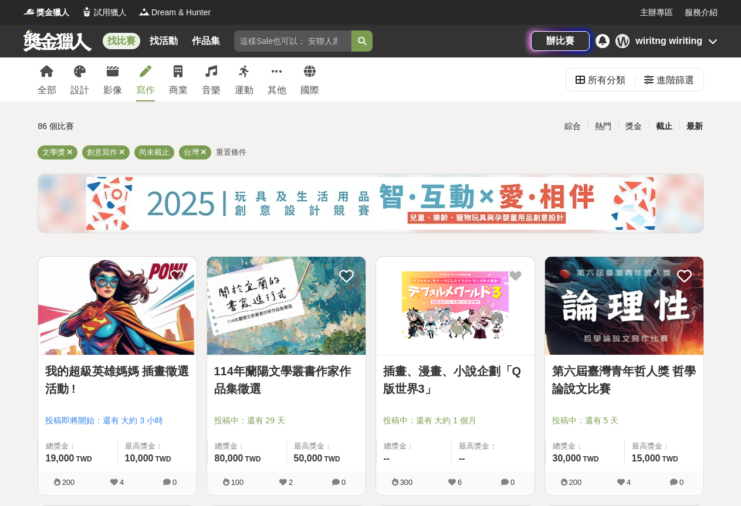 This screenshot has width=741, height=506. What do you see at coordinates (701, 12) in the screenshot?
I see `a: 服務介紹` at bounding box center [701, 12].